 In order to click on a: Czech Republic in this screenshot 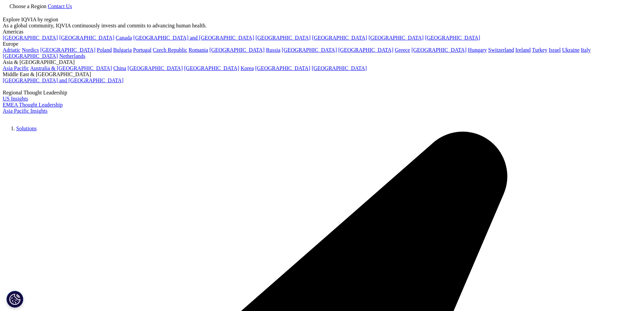, I will do `click(170, 50)`.